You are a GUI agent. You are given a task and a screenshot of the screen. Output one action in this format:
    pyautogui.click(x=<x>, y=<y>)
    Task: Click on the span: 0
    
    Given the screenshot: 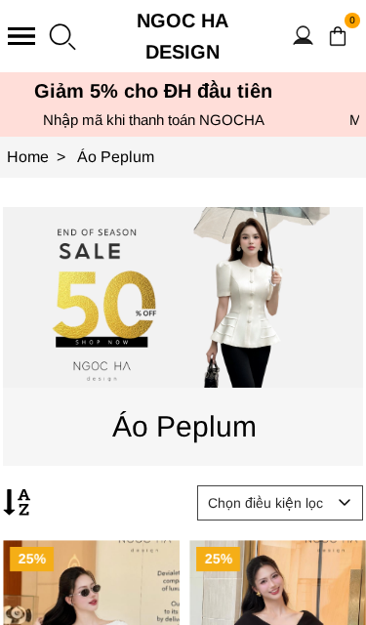 What is the action you would take?
    pyautogui.click(x=353, y=21)
    